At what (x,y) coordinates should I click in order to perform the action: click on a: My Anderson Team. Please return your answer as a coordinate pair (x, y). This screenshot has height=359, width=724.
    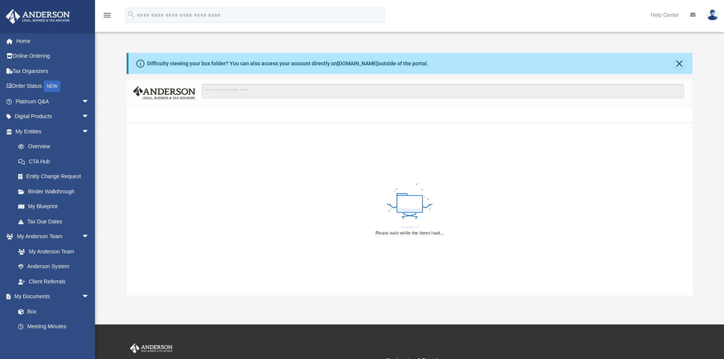
    Looking at the image, I should click on (52, 252).